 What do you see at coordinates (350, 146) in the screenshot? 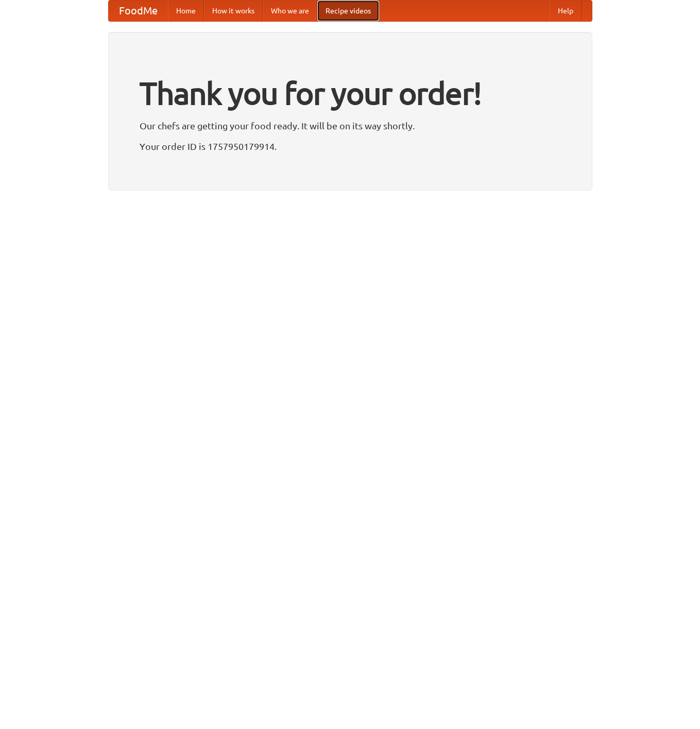
I see `p: Your order ID is 1757950179914.` at bounding box center [350, 146].